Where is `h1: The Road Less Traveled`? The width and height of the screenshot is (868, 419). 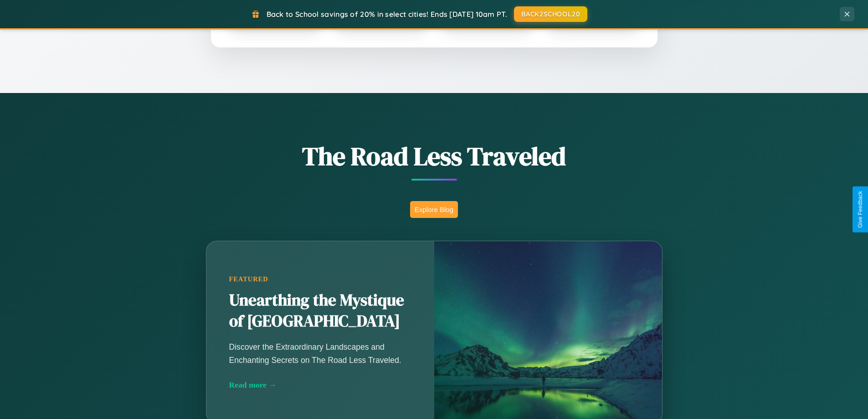 h1: The Road Less Traveled is located at coordinates (434, 156).